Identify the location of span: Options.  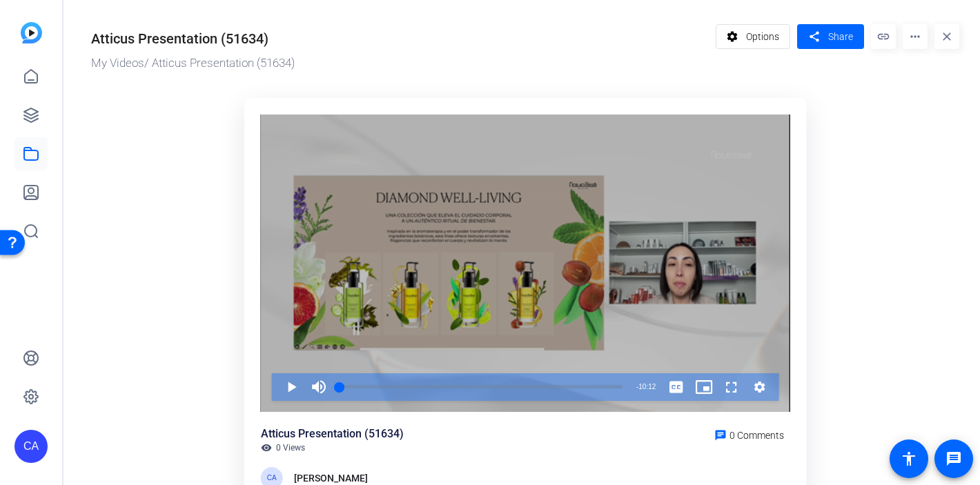
(763, 37).